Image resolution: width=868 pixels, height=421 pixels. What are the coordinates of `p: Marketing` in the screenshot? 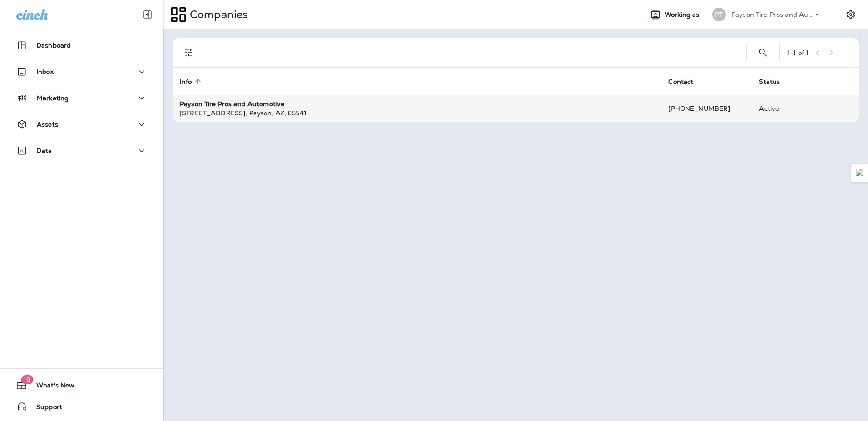 It's located at (53, 98).